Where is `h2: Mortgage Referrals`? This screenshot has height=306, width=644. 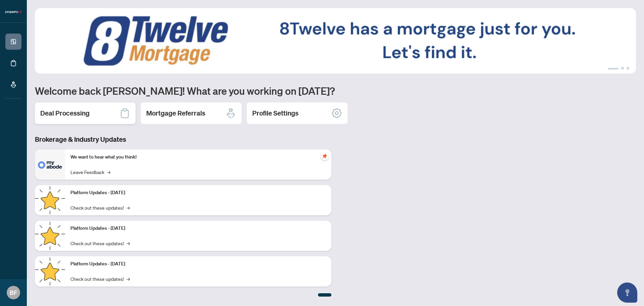 h2: Mortgage Referrals is located at coordinates (176, 113).